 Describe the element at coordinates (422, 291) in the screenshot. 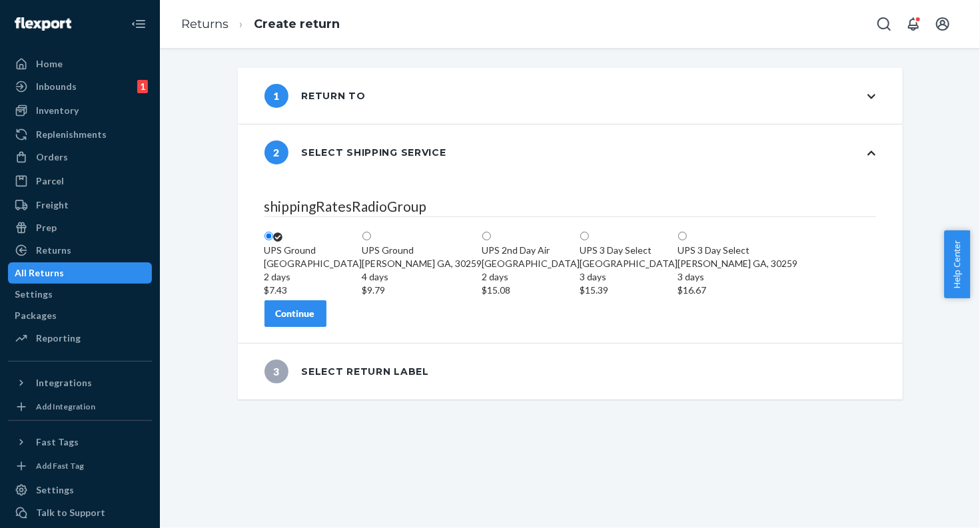

I see `div: $9.79` at that location.